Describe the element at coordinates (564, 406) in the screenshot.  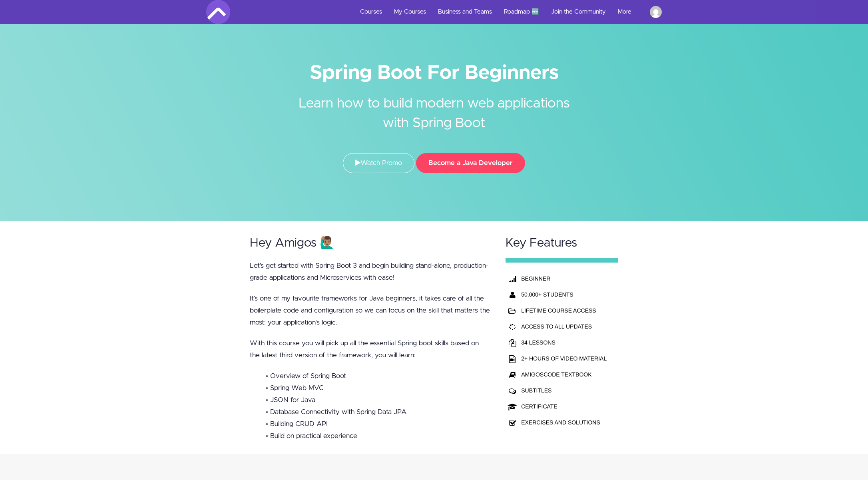
I see `td: CERTIFICATE` at that location.